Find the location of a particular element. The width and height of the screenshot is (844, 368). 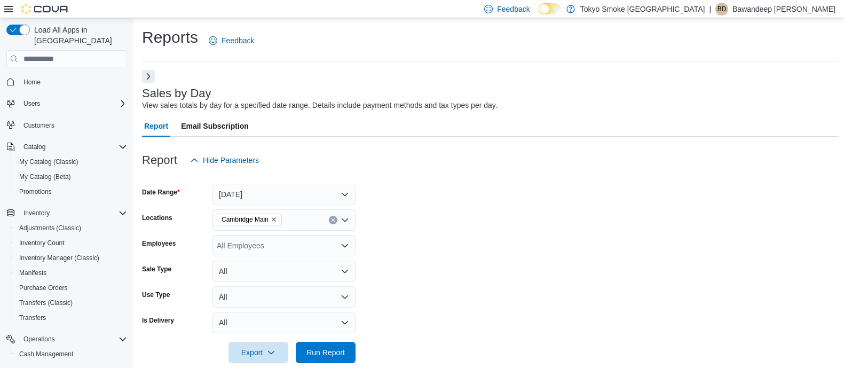

div: Bawandeep Dhesi is located at coordinates (722, 9).